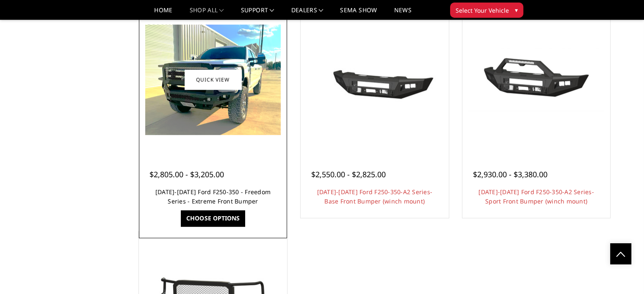 The width and height of the screenshot is (644, 294). Describe the element at coordinates (213, 79) in the screenshot. I see `a: 2023-2025 Ford F250-350 - Freedom Series - Extreme Front Bumper 2023-2025 Ford F250-350 - Freedom...` at that location.